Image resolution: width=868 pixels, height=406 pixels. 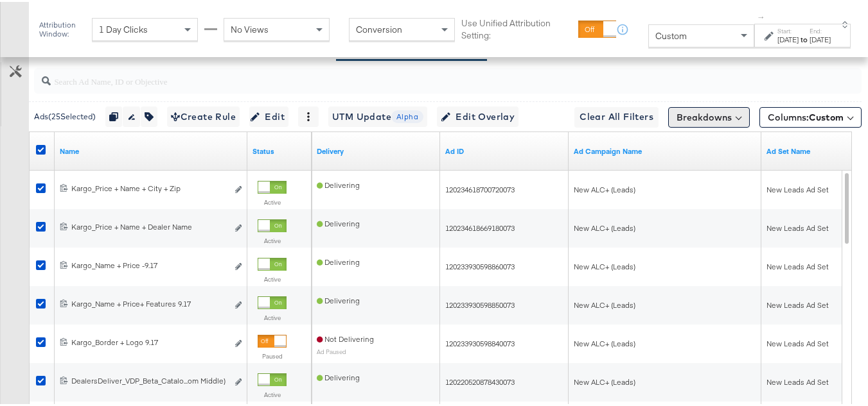 What do you see at coordinates (810, 115) in the screenshot?
I see `button: Columns:Custom` at bounding box center [810, 115].